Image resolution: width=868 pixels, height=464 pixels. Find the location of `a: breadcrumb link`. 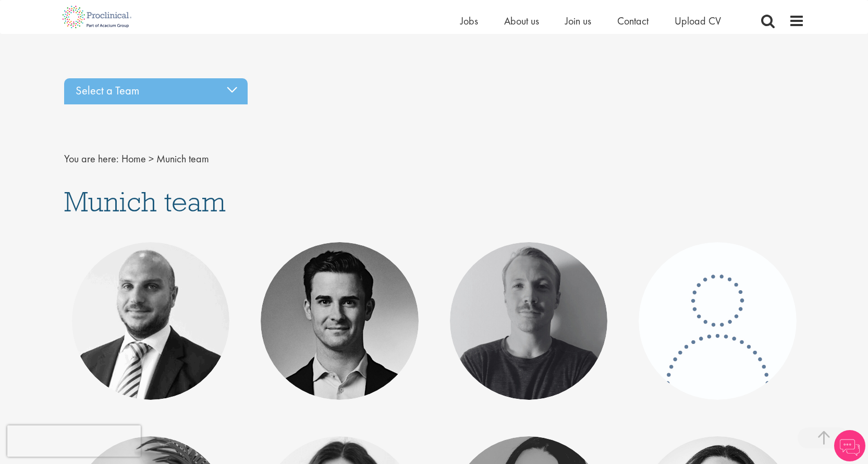

a: breadcrumb link is located at coordinates (134, 159).